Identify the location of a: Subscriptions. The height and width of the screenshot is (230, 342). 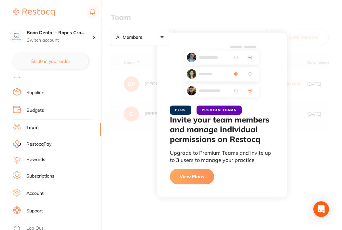
(40, 176).